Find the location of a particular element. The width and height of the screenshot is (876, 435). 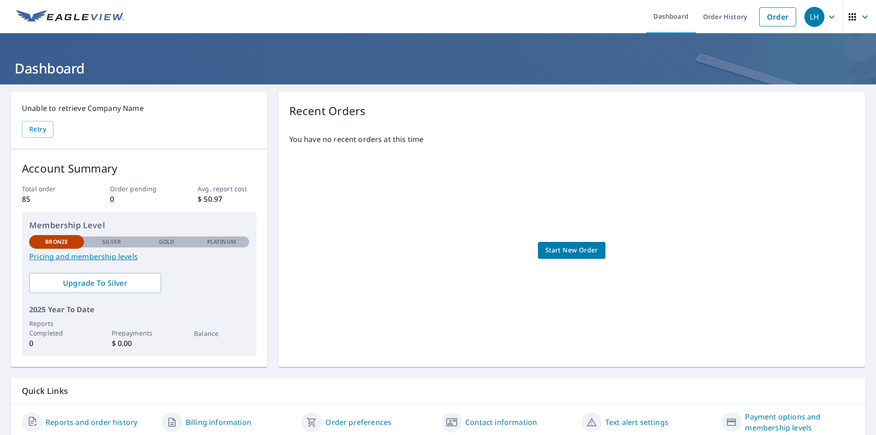

h1: Dashboard is located at coordinates (438, 68).